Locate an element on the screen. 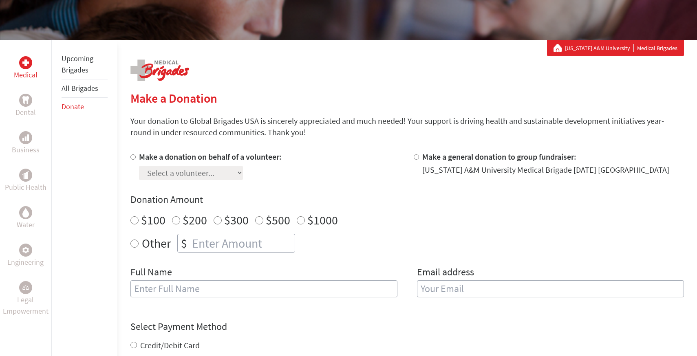 Image resolution: width=697 pixels, height=356 pixels. label: Email address is located at coordinates (446, 273).